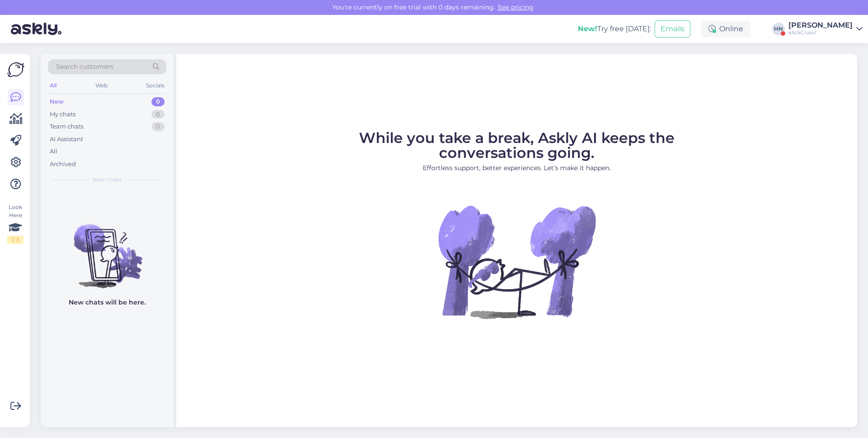  I want to click on div: AI Assistant, so click(67, 139).